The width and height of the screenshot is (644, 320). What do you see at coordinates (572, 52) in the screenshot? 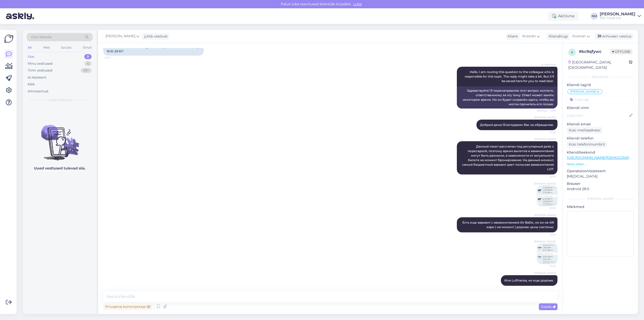
I see `span: k` at bounding box center [572, 52].